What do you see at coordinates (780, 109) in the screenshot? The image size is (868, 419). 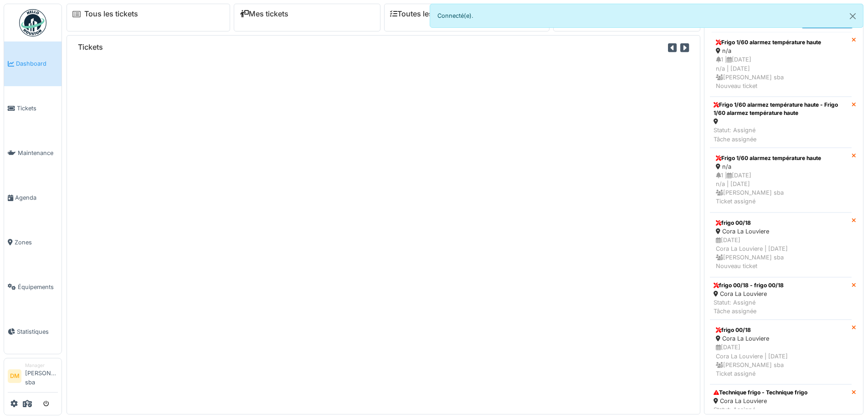 I see `div: Frigo 1/60 alarmez température haute - Frigo 1/60 alarmez température haute` at bounding box center [780, 109].